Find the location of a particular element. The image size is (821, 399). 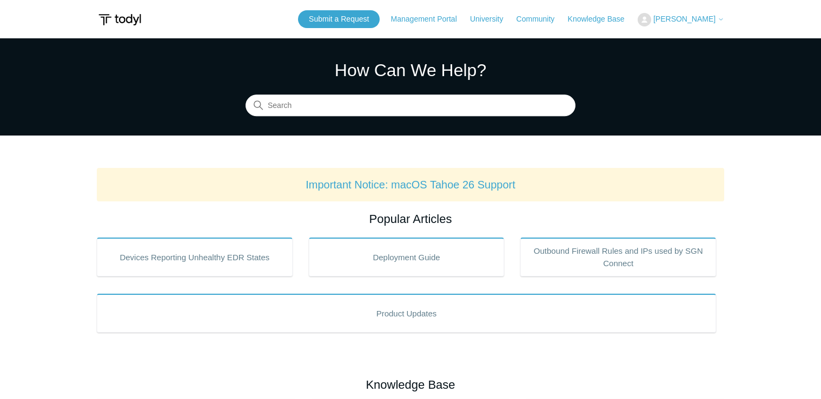

h2: Popular Articles is located at coordinates (410, 219).